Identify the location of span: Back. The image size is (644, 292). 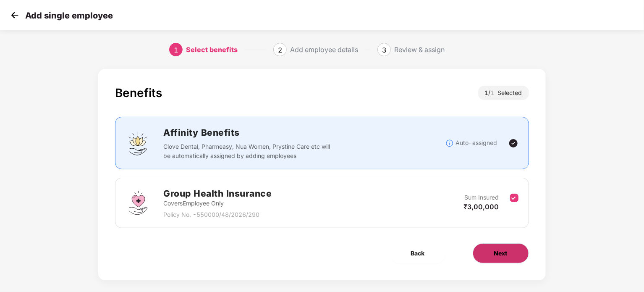
(418, 253).